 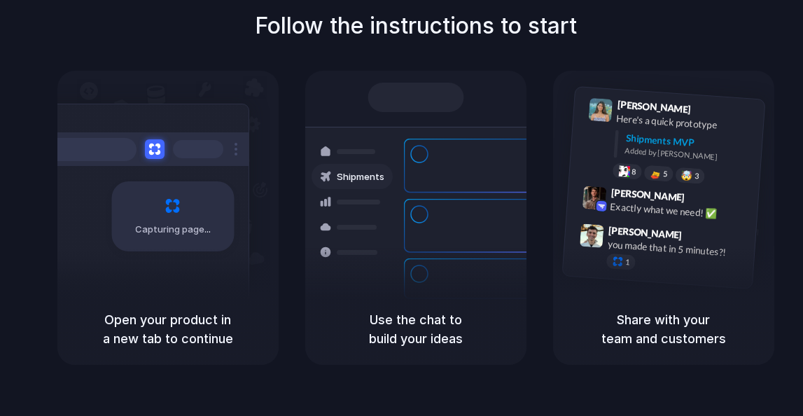 I want to click on span: 3, so click(x=696, y=176).